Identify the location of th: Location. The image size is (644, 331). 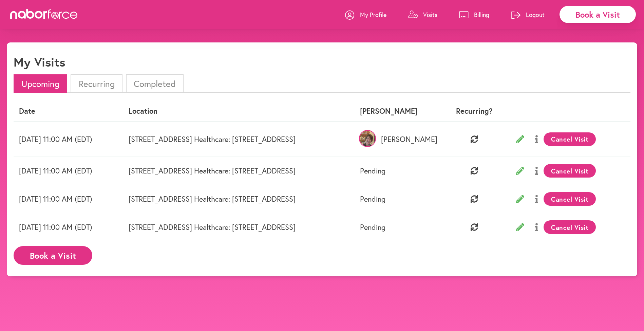
(239, 111).